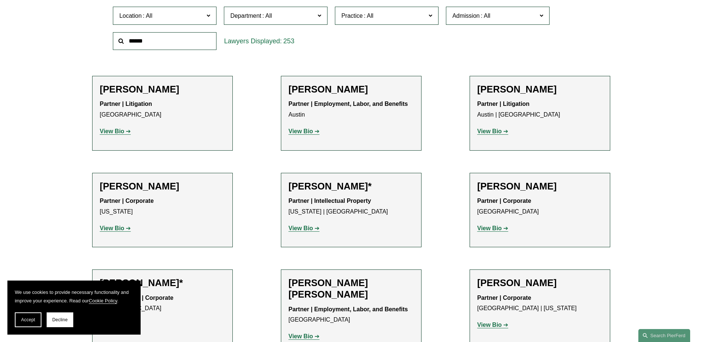 The image size is (702, 342). What do you see at coordinates (137, 298) in the screenshot?
I see `strong: Junior Partner | Corporate` at bounding box center [137, 298].